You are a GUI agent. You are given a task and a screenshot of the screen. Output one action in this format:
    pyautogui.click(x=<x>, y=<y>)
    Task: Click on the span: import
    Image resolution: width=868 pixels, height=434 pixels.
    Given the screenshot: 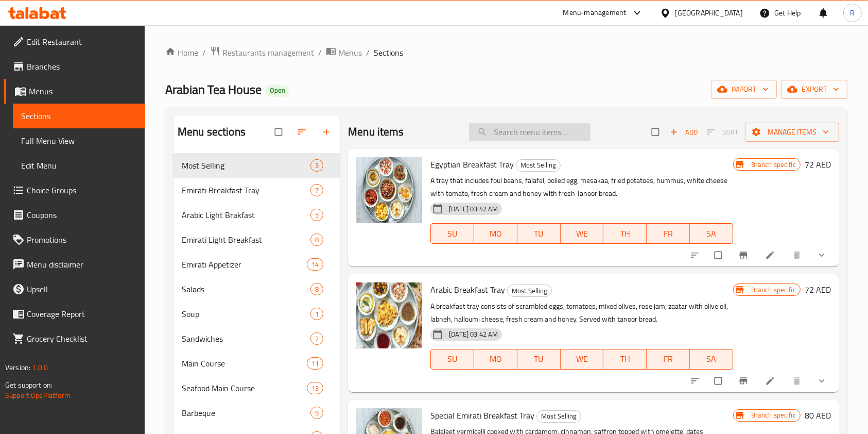 What is the action you would take?
    pyautogui.click(x=744, y=89)
    